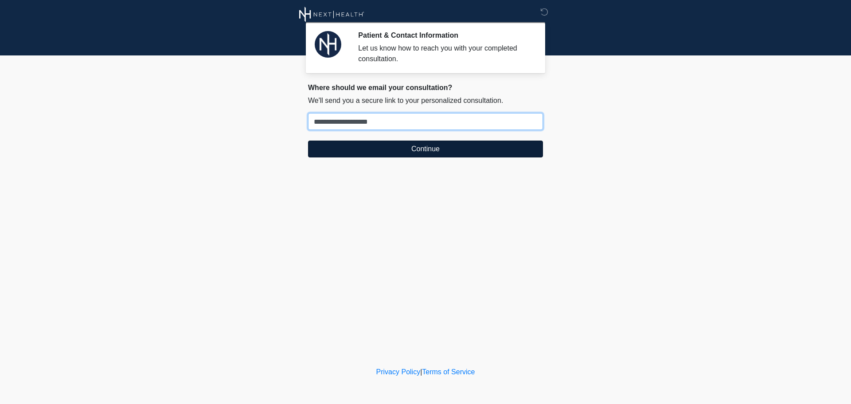 Image resolution: width=851 pixels, height=404 pixels. What do you see at coordinates (444, 54) in the screenshot?
I see `div: Let us know how to reach you with your completed consultation.` at bounding box center [444, 54].